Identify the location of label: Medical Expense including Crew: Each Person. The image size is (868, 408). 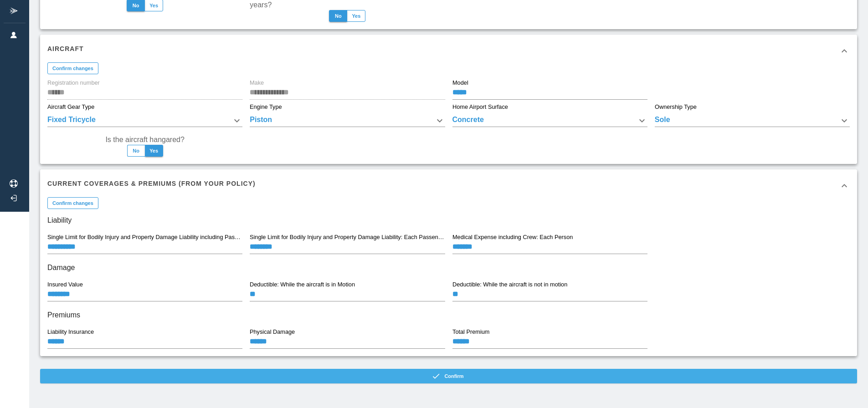
(512, 238).